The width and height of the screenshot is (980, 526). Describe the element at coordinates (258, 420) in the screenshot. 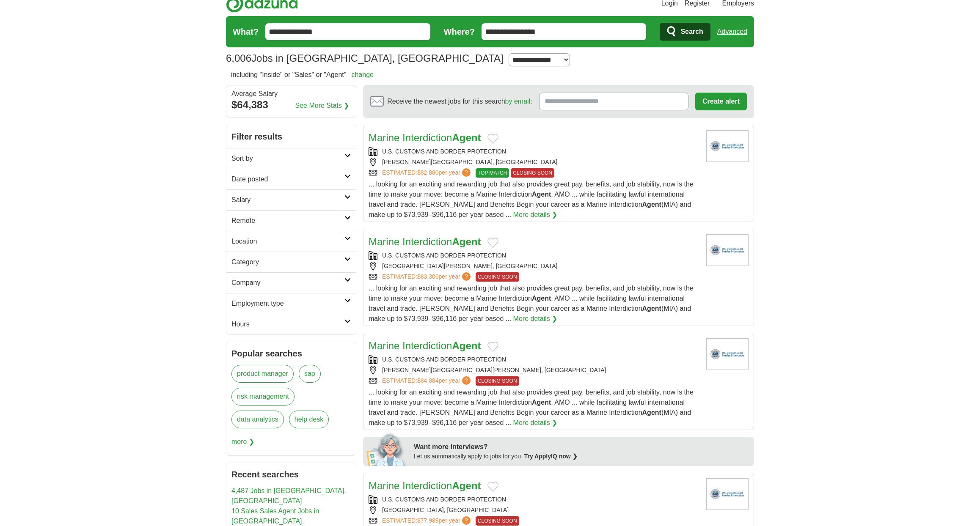

I see `a: data analytics` at that location.